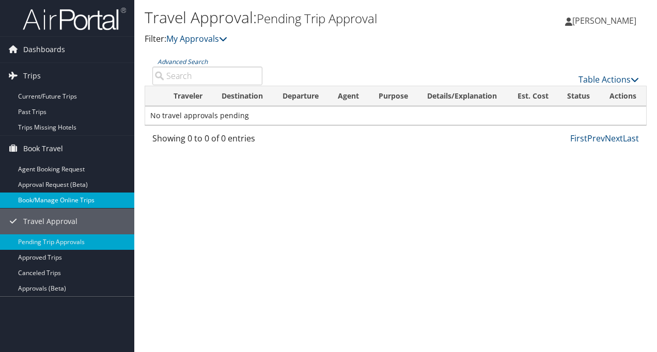 This screenshot has height=352, width=657. Describe the element at coordinates (188, 96) in the screenshot. I see `th: Traveler: activate to sort column ascending` at that location.